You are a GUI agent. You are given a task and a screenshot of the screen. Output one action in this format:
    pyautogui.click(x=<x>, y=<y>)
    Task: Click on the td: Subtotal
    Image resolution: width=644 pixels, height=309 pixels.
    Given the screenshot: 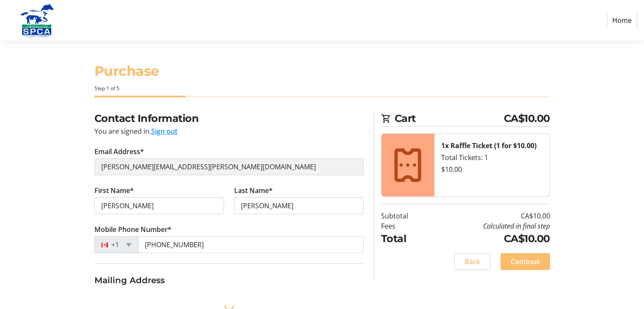 What is the action you would take?
    pyautogui.click(x=405, y=216)
    